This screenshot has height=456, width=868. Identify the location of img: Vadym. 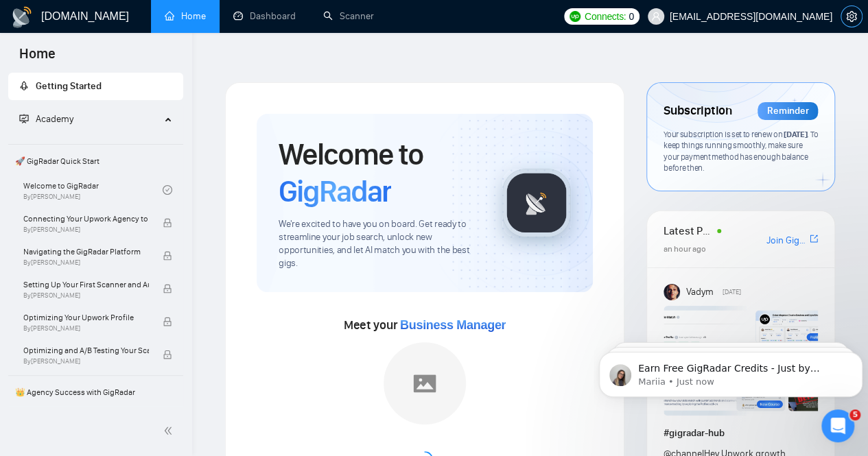
(672, 292).